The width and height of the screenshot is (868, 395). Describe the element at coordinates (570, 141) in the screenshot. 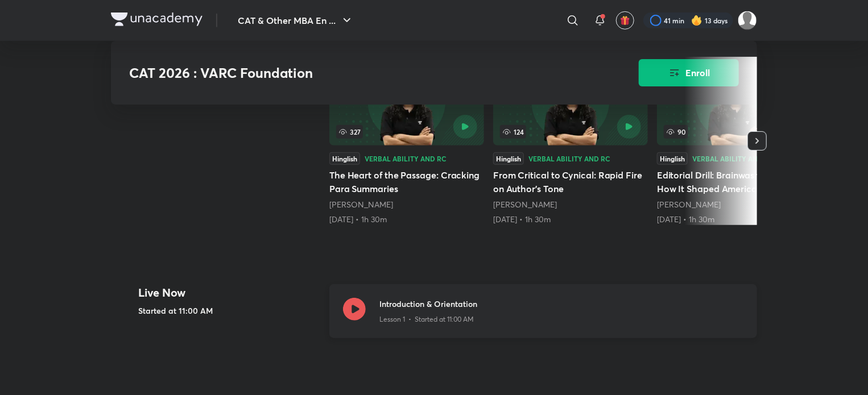

I see `a: From Critical to Cynical: Rapid Fire on Author's Tone` at that location.